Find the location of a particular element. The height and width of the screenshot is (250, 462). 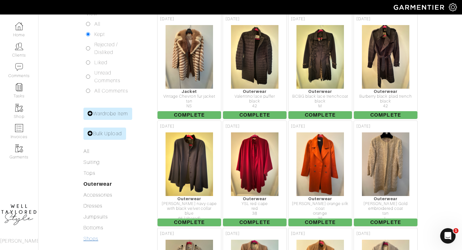

div: BCBG black lace trenchcoat is located at coordinates (320, 96).